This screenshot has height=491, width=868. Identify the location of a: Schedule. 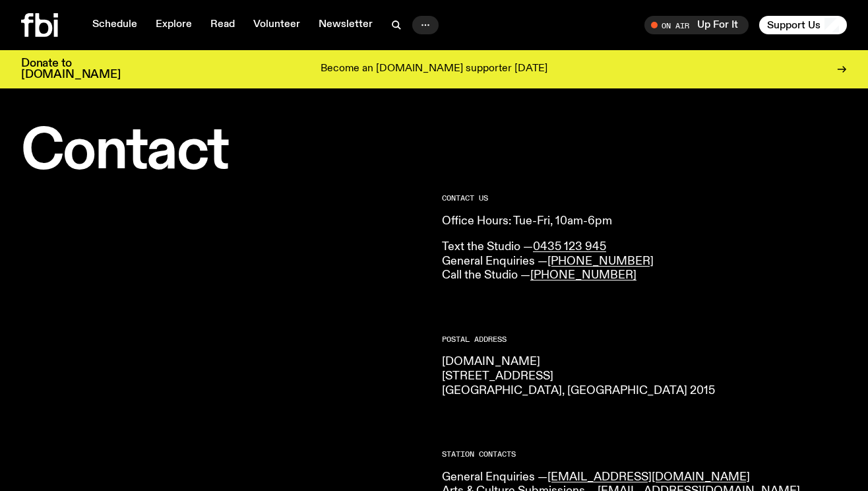
(115, 25).